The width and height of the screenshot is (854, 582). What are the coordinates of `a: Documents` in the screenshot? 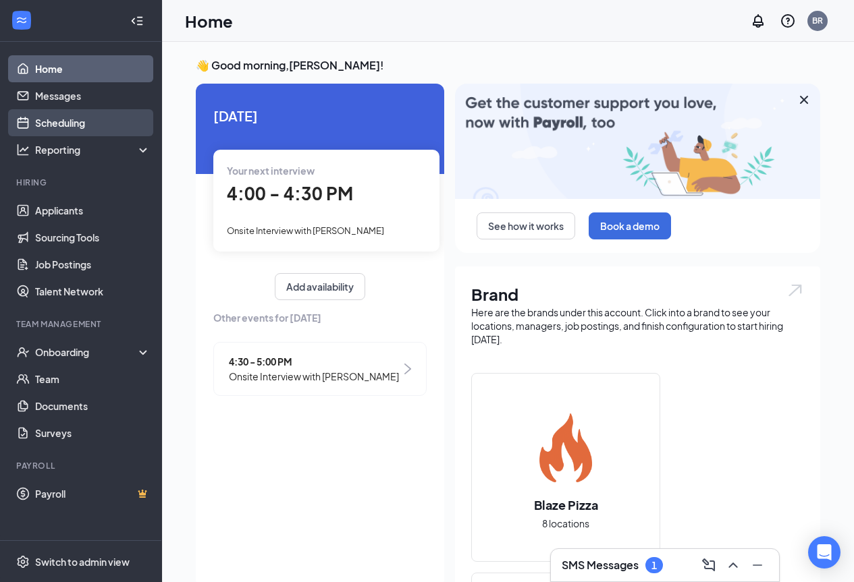 It's located at (92, 406).